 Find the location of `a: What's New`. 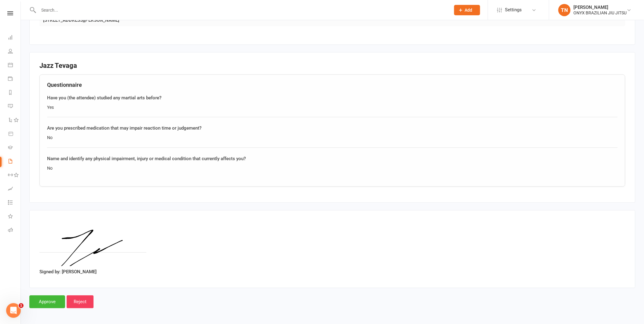

a: What's New is located at coordinates (14, 217).